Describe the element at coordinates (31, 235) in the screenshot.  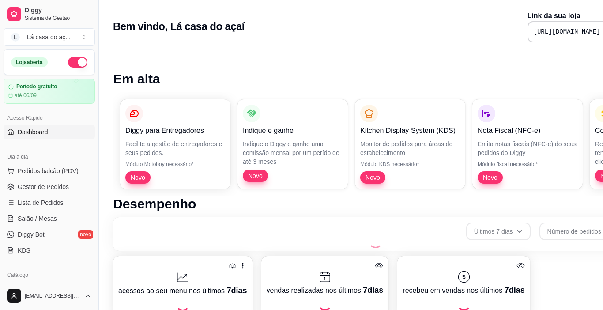
I see `span: Diggy Bot` at that location.